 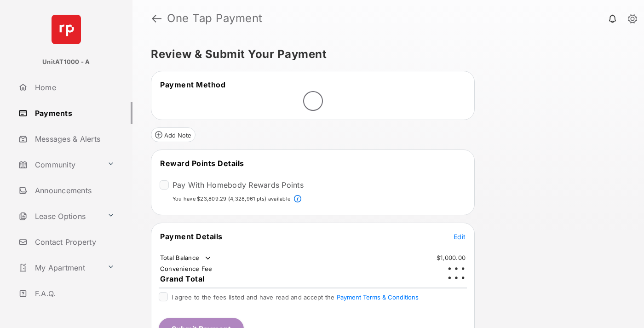 I want to click on button: Edit, so click(x=459, y=236).